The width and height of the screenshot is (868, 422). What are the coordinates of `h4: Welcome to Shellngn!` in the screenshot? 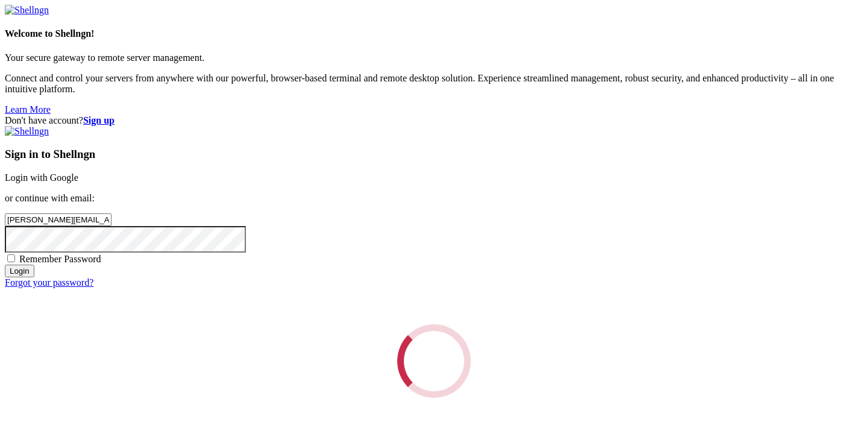 It's located at (434, 34).